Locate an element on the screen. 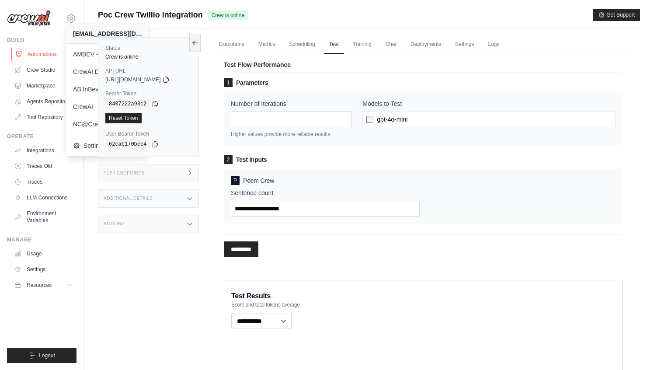 This screenshot has height=370, width=654. span: AB InBev - GHQ is located at coordinates (108, 89).